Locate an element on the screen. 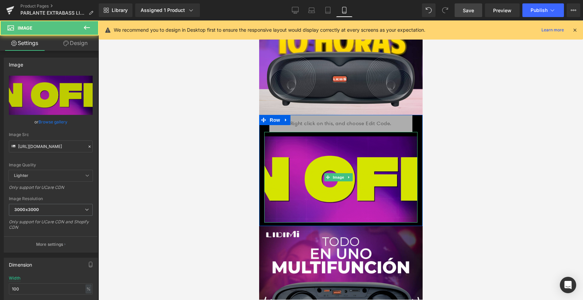 This screenshot has height=300, width=583. div: or is located at coordinates (51, 122).